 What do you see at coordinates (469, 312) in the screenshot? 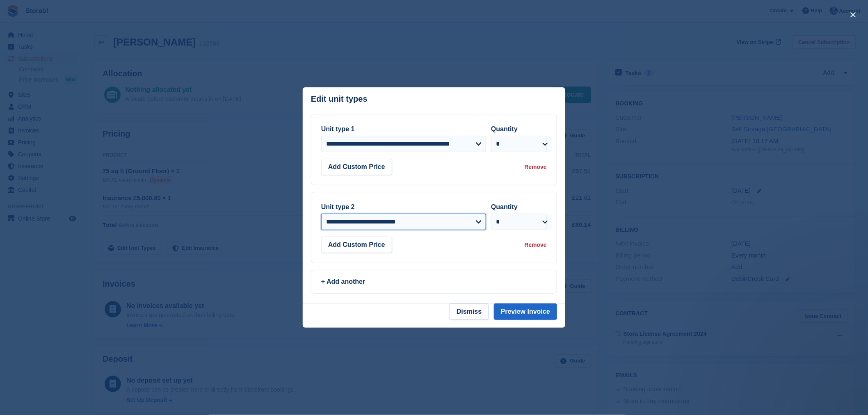
I see `button: Dismiss` at bounding box center [469, 312].